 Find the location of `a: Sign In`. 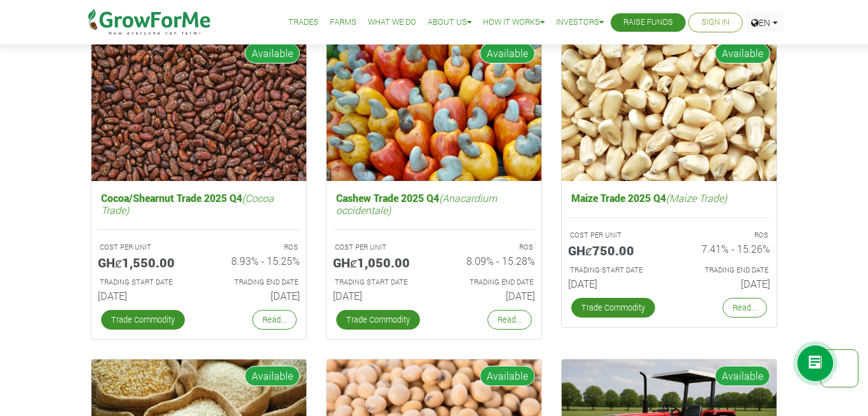

a: Sign In is located at coordinates (715, 22).